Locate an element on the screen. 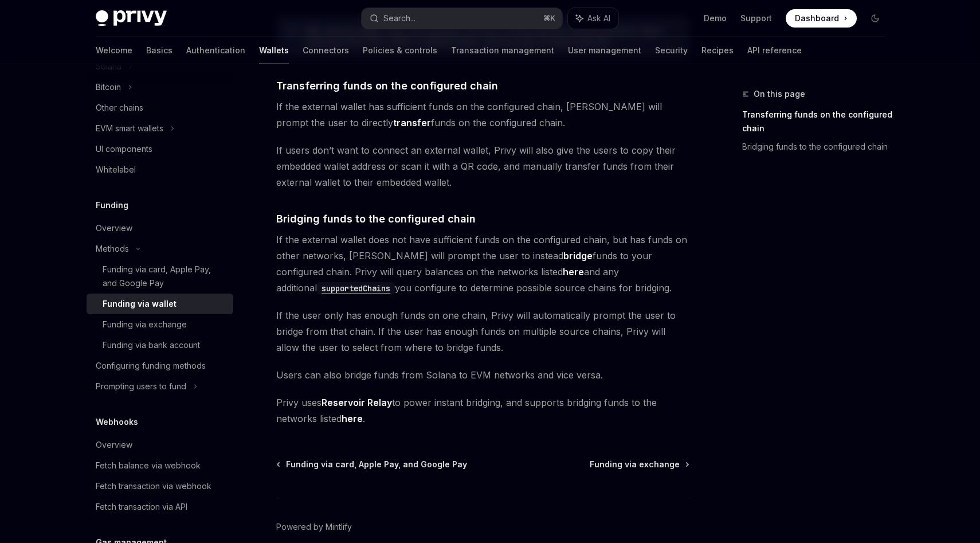  div: UI components is located at coordinates (124, 149).